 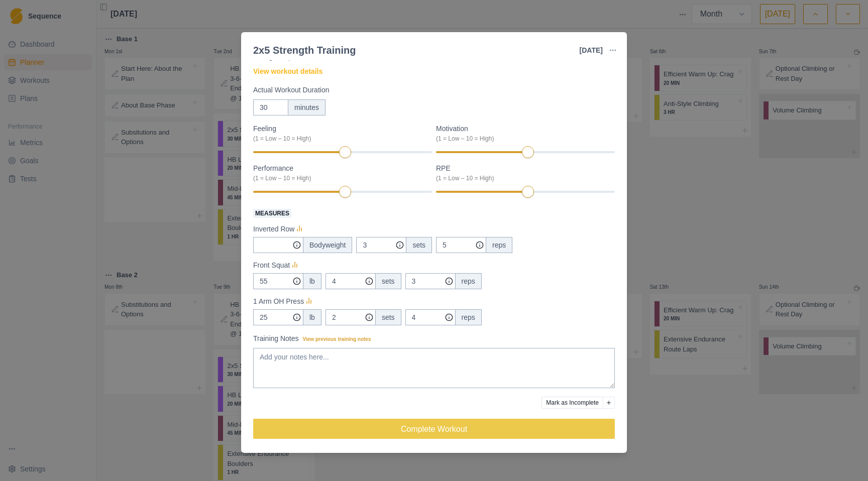 I want to click on div: minutes, so click(x=306, y=107).